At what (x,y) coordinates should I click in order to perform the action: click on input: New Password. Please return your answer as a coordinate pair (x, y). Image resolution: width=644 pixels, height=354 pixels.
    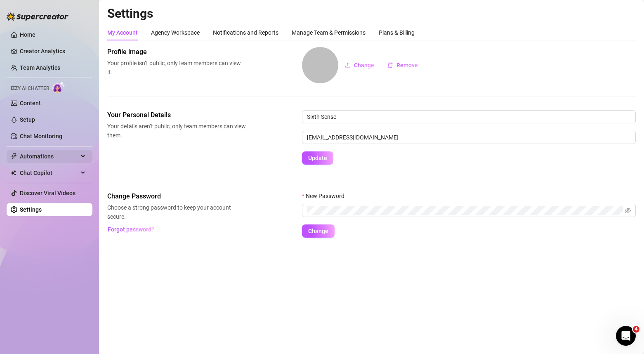
    Looking at the image, I should click on (465, 210).